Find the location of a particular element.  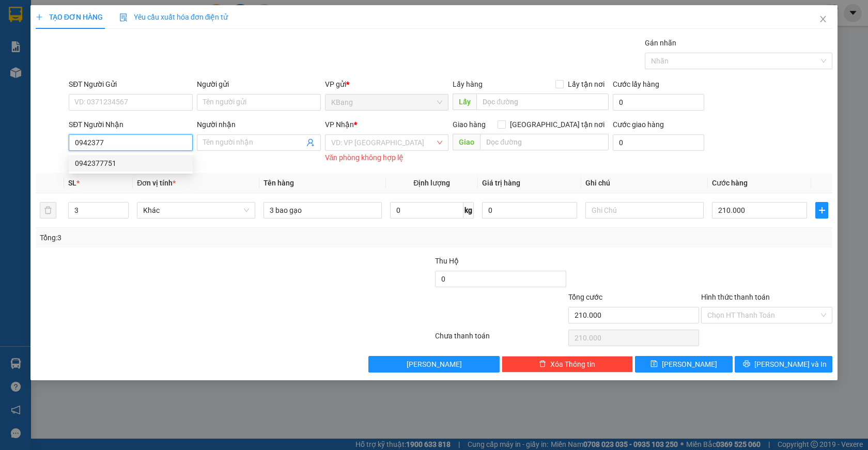

div: Văn phòng không hợp lệ is located at coordinates (387, 158).